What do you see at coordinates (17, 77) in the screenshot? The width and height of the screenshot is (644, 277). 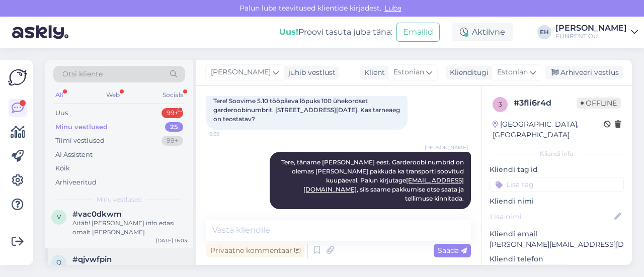 I see `img: Askly Logo` at bounding box center [17, 77].